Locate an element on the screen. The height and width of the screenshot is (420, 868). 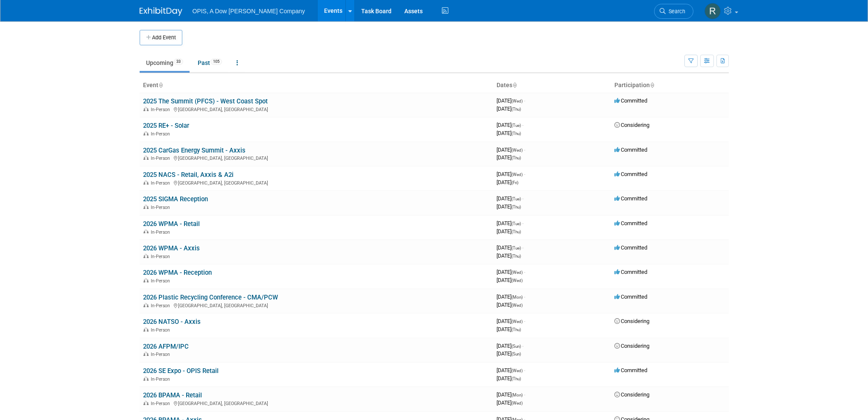
a: Past105 is located at coordinates (210, 63).